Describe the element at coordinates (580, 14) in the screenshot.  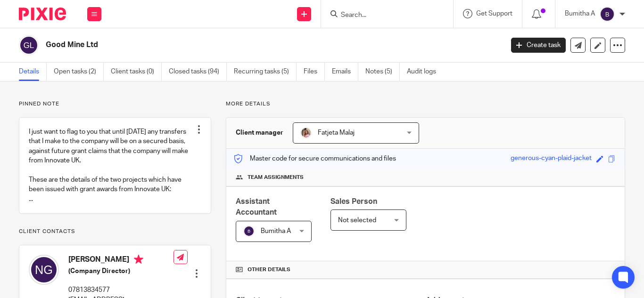
I see `p: Bumitha A` at that location.